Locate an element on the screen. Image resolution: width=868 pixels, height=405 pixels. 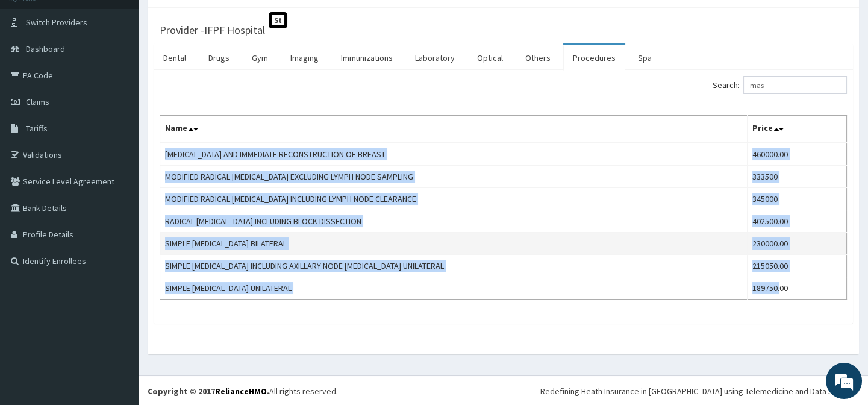
th: Price is located at coordinates (797, 129).